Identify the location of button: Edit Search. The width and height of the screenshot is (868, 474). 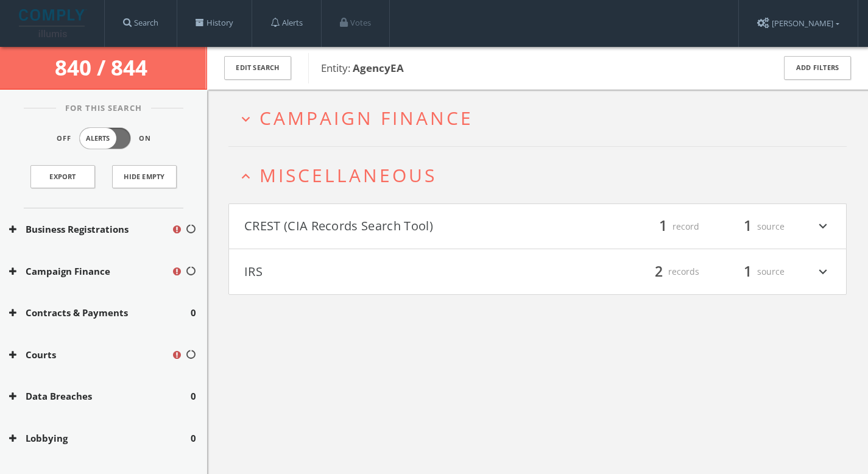
(258, 67).